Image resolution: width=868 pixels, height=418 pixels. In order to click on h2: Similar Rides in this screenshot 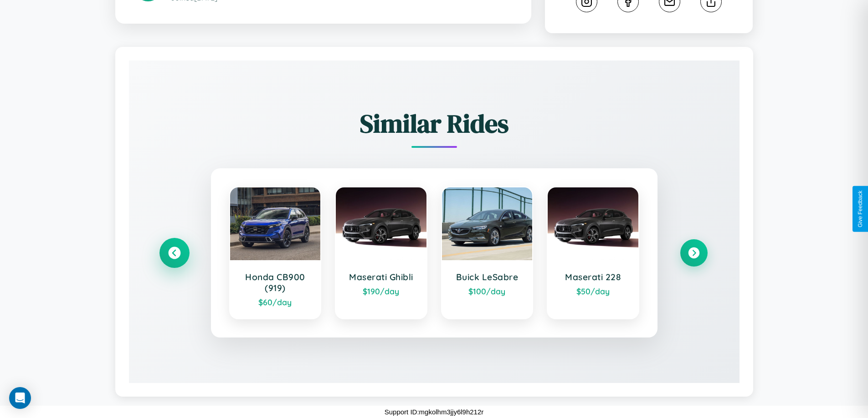, I will do `click(434, 123)`.